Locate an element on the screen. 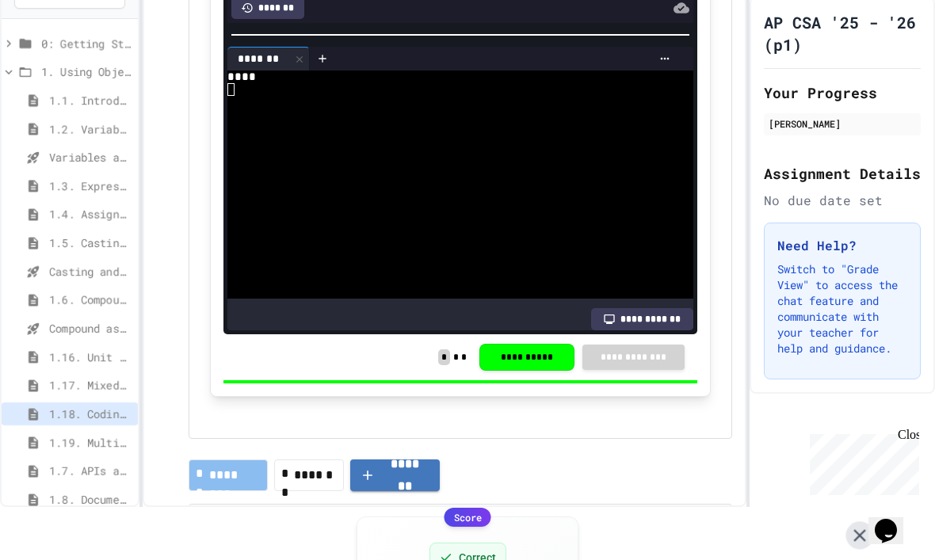 The width and height of the screenshot is (935, 560). span: 1.2. Variables and Data Types is located at coordinates (90, 128).